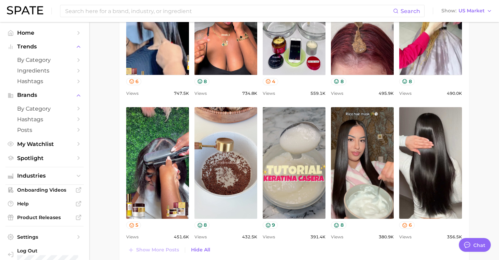 Image resolution: width=499 pixels, height=260 pixels. What do you see at coordinates (45, 237) in the screenshot?
I see `a: Settings` at bounding box center [45, 237].